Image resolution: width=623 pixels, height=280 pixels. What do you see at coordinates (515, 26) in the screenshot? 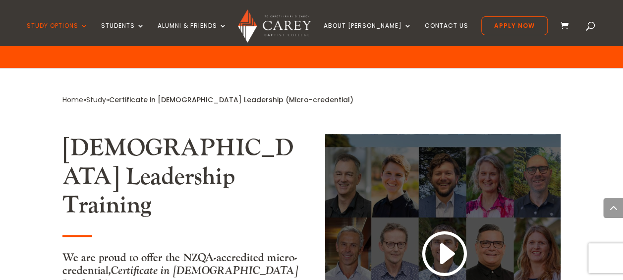
I see `a: Apply Now` at bounding box center [515, 26].